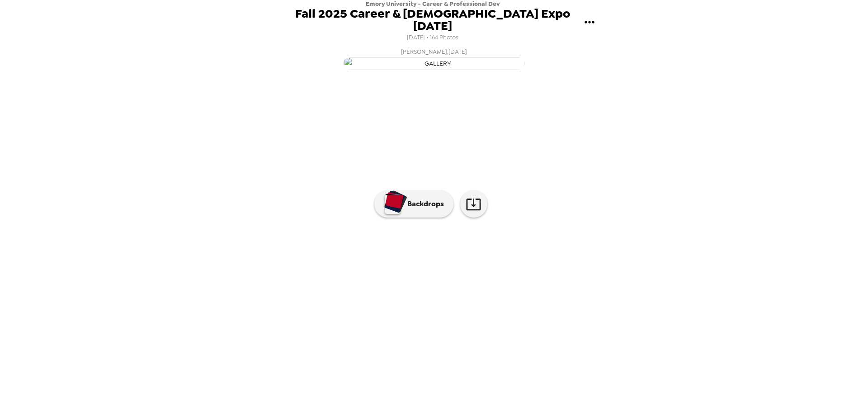 The width and height of the screenshot is (868, 412). I want to click on button: gallery menu, so click(589, 22).